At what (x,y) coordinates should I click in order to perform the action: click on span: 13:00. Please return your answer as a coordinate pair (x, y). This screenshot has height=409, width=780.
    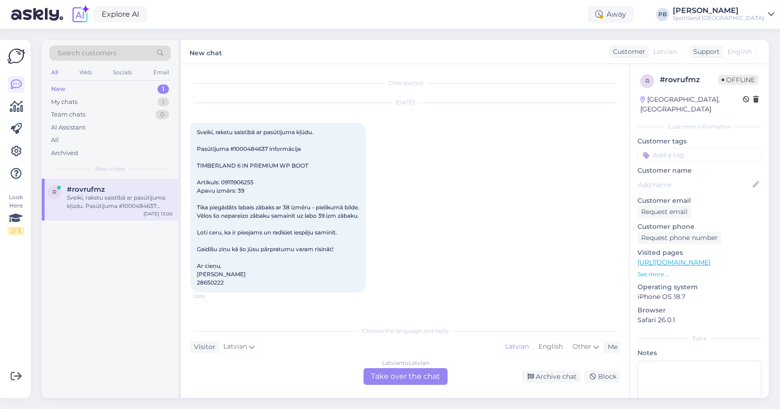
    Looking at the image, I should click on (210, 296).